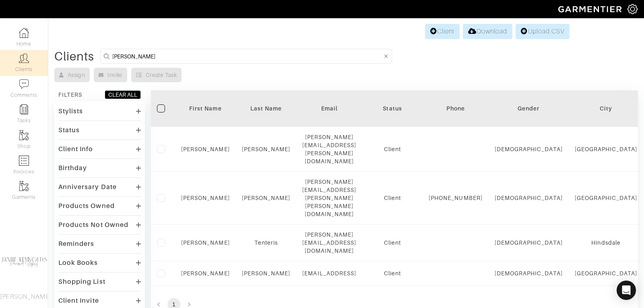  What do you see at coordinates (123, 95) in the screenshot?
I see `div: CLEAR ALL` at bounding box center [123, 95].